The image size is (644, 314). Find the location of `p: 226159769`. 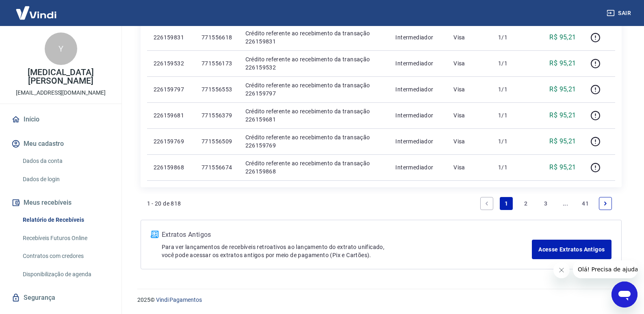

p: 226159769 is located at coordinates (171, 141).